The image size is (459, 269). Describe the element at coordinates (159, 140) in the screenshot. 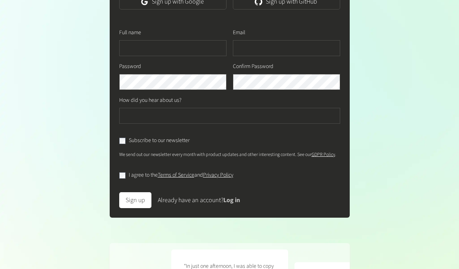

I see `label: Subscribe to our newsletter` at that location.